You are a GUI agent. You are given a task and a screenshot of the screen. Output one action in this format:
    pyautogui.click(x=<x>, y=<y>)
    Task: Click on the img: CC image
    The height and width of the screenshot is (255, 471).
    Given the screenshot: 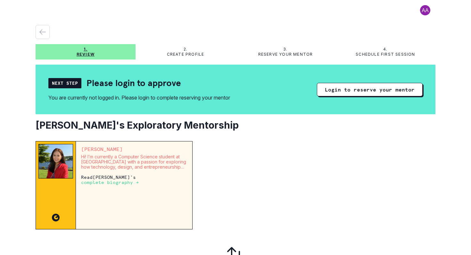 What is the action you would take?
    pyautogui.click(x=56, y=218)
    